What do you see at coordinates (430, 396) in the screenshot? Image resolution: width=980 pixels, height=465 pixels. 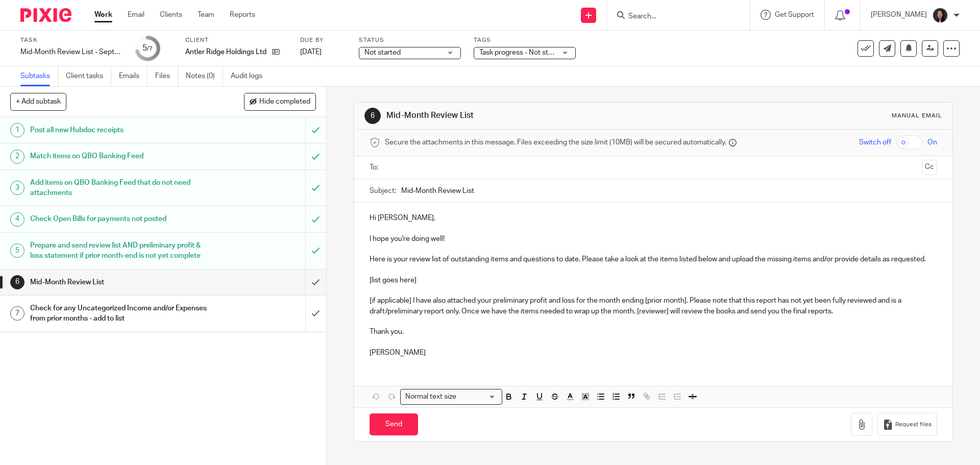 I see `span: Normal text size` at bounding box center [430, 396].